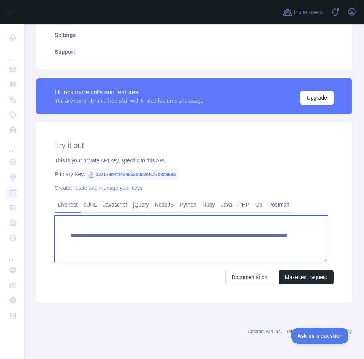 The height and width of the screenshot is (359, 364). Describe the element at coordinates (194, 35) in the screenshot. I see `a: Settings` at that location.